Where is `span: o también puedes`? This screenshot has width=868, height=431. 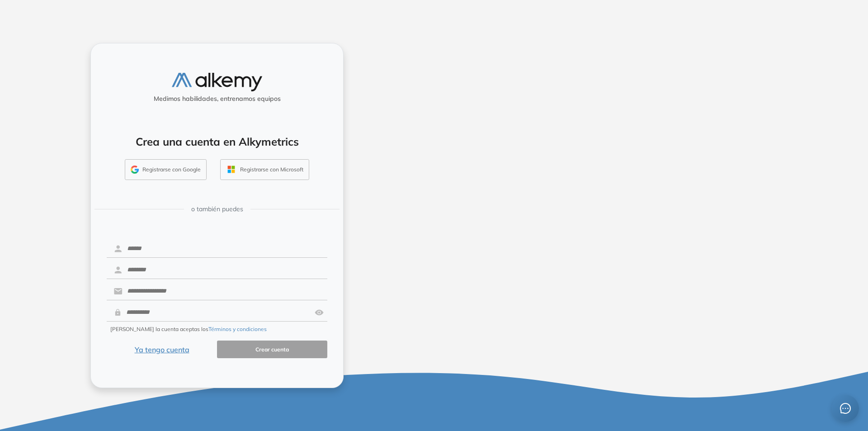
span: o también puedes is located at coordinates (217, 209).